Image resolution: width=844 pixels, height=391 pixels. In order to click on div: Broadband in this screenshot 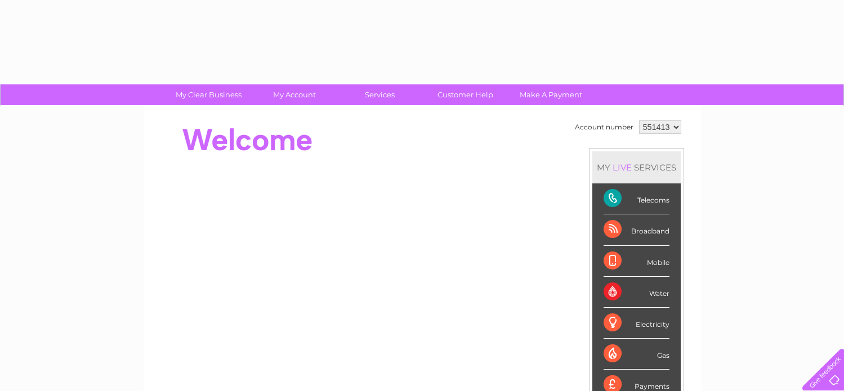, I will do `click(636, 230)`.